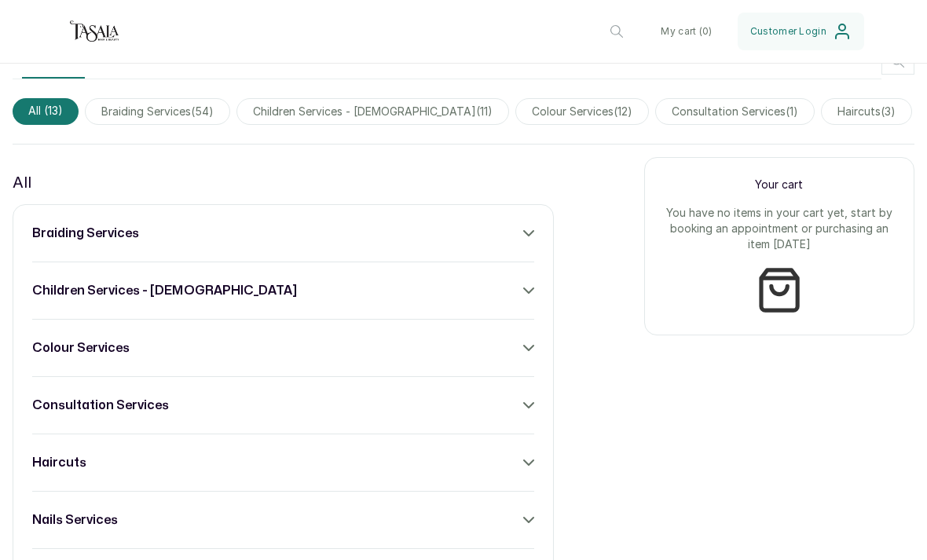 This screenshot has height=560, width=927. Describe the element at coordinates (95, 32) in the screenshot. I see `img: business logo` at that location.